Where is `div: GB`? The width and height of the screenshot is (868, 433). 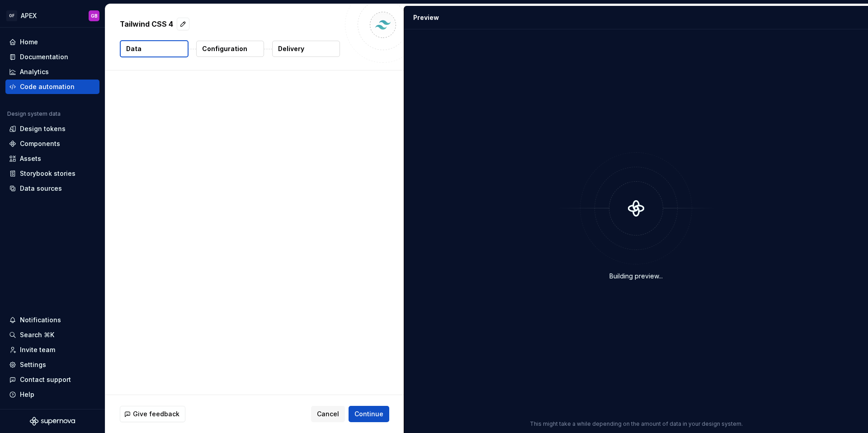
div: GB is located at coordinates (94, 16).